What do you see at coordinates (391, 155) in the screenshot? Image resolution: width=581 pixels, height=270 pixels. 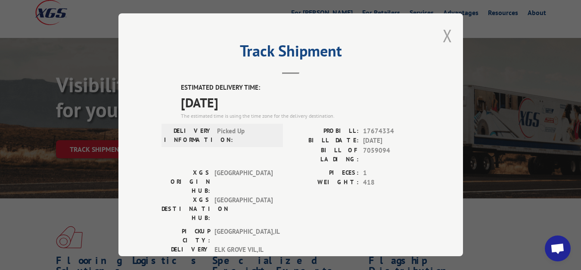 I see `span: 7059094` at bounding box center [391, 155].